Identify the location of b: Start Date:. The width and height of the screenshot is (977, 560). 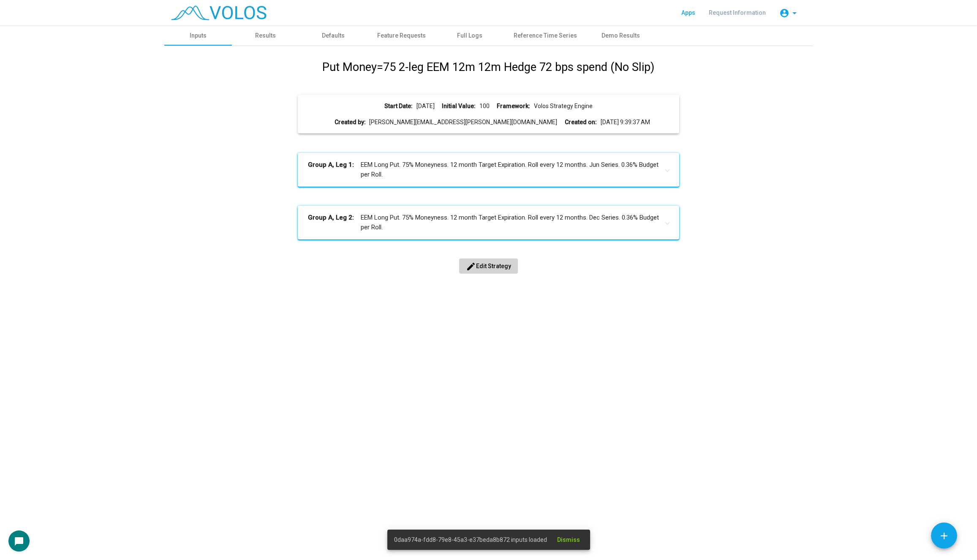
(399, 106).